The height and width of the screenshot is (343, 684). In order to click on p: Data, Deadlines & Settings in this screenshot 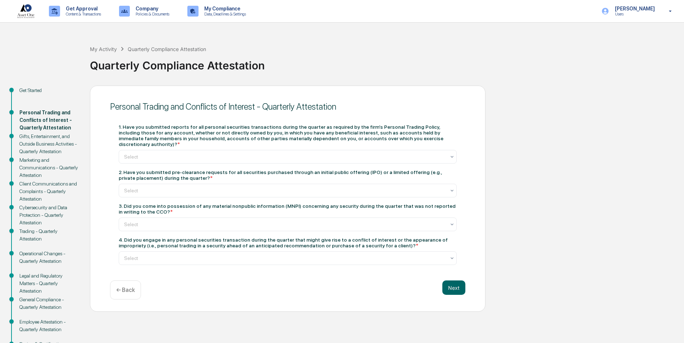, I will do `click(224, 14)`.